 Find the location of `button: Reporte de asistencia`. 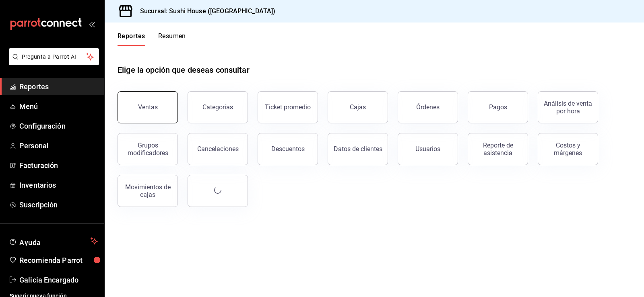

button: Reporte de asistencia is located at coordinates (498, 149).